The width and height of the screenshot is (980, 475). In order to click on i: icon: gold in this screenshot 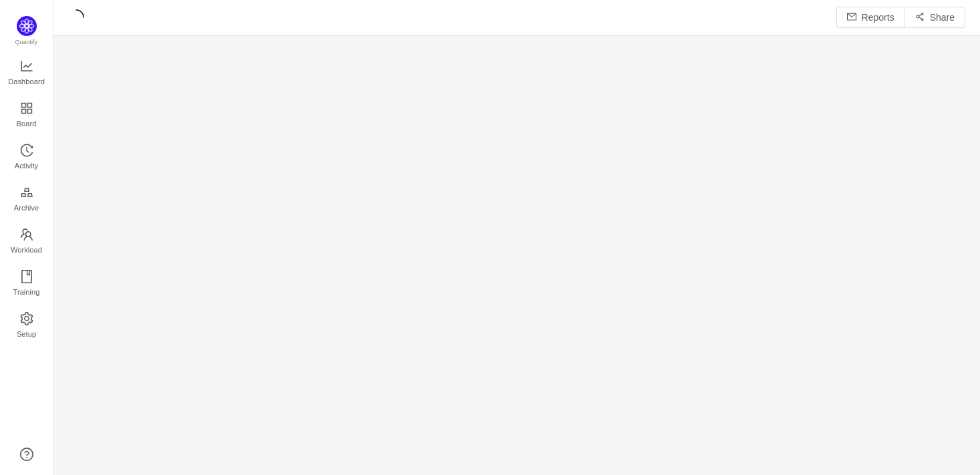, I will do `click(27, 193)`.